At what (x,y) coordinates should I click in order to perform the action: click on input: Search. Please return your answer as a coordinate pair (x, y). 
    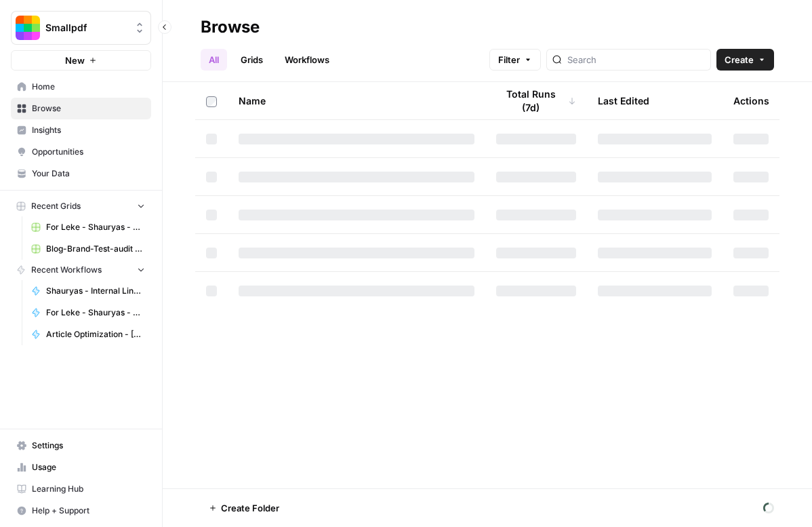
    Looking at the image, I should click on (636, 60).